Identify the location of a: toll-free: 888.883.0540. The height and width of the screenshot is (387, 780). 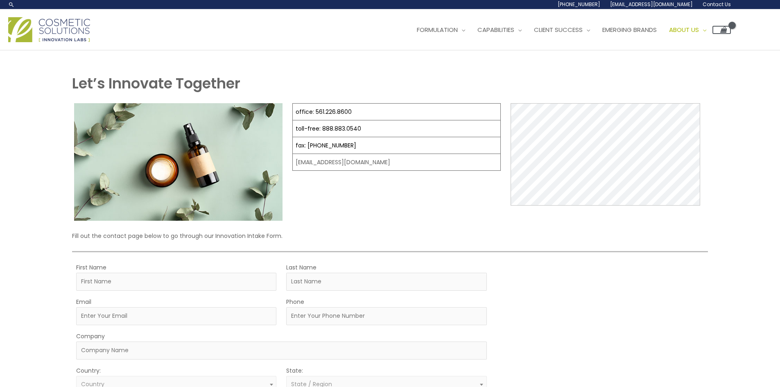
(328, 129).